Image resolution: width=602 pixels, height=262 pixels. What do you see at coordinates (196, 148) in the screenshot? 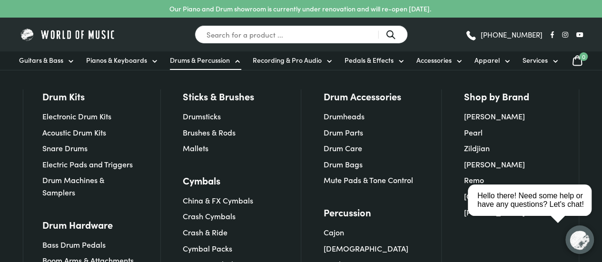
I see `a: Mallets` at bounding box center [196, 148].